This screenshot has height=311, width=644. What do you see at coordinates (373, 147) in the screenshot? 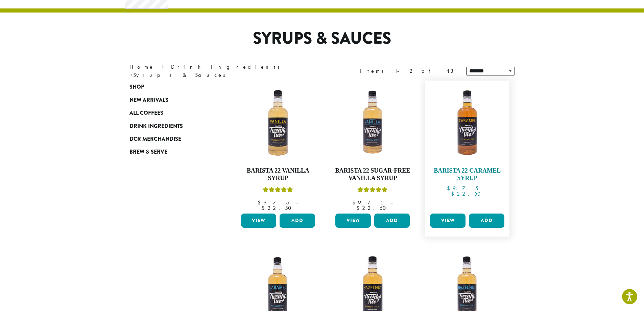
I see `a: Barista 22 Sugar-Free Vanilla SyrupRated 5.00 out of 5` at bounding box center [373, 147].